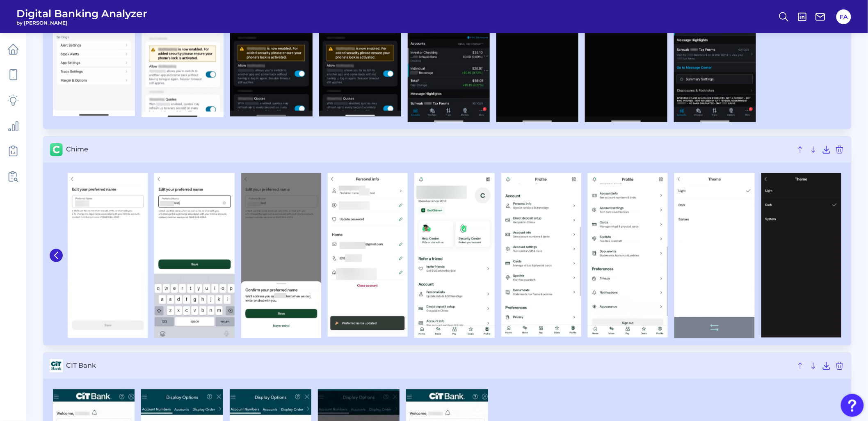 The height and width of the screenshot is (421, 868). I want to click on button: Open Resource Center, so click(852, 405).